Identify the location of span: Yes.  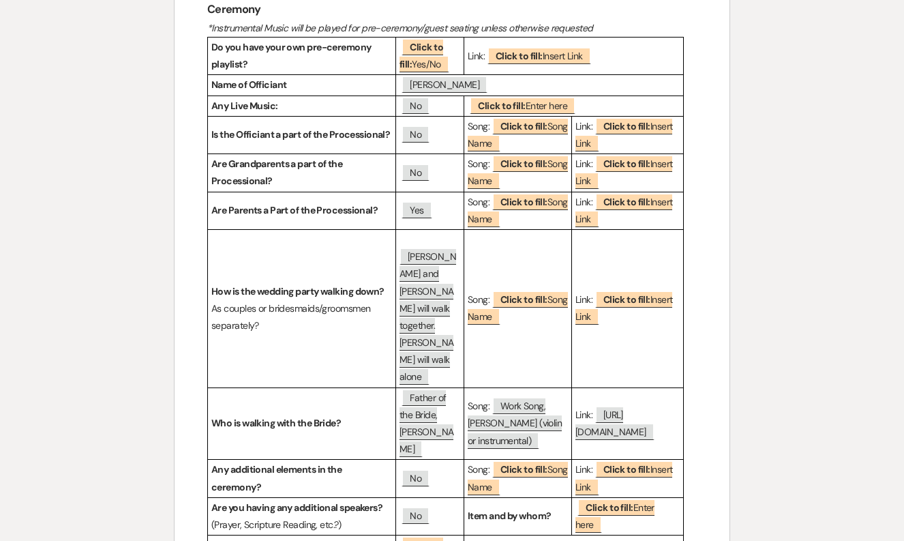
(417, 209).